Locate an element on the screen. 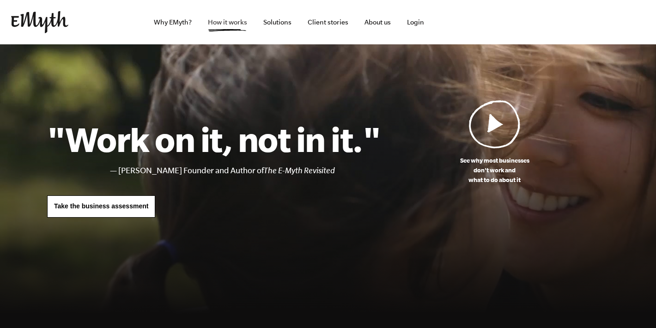 The image size is (656, 328). span: Take the business assessment is located at coordinates (101, 206).